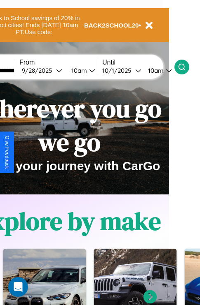 This screenshot has width=200, height=305. What do you see at coordinates (18, 287) in the screenshot?
I see `div: Open Intercom Messenger` at bounding box center [18, 287].